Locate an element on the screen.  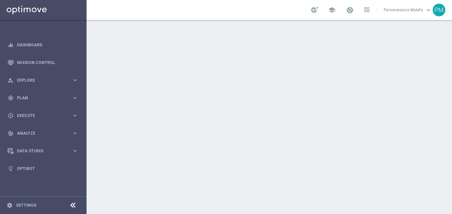
div: play_circle_outline Execute keyboard_arrow_right is located at coordinates (43, 116).